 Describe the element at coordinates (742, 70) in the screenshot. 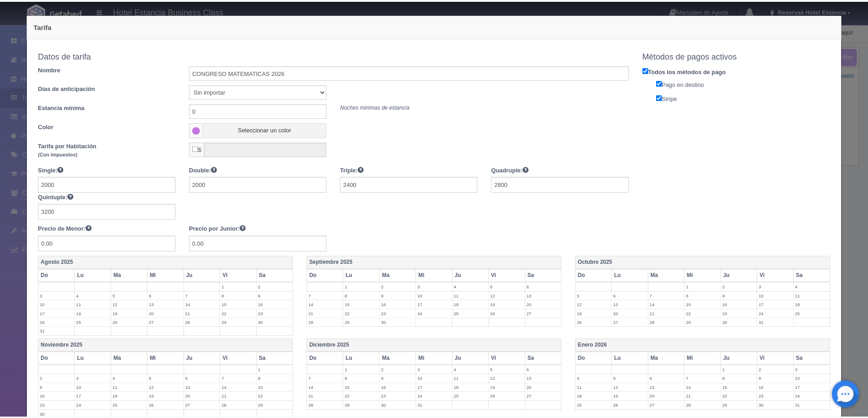

I see `label: Todos los métodos de pago` at that location.